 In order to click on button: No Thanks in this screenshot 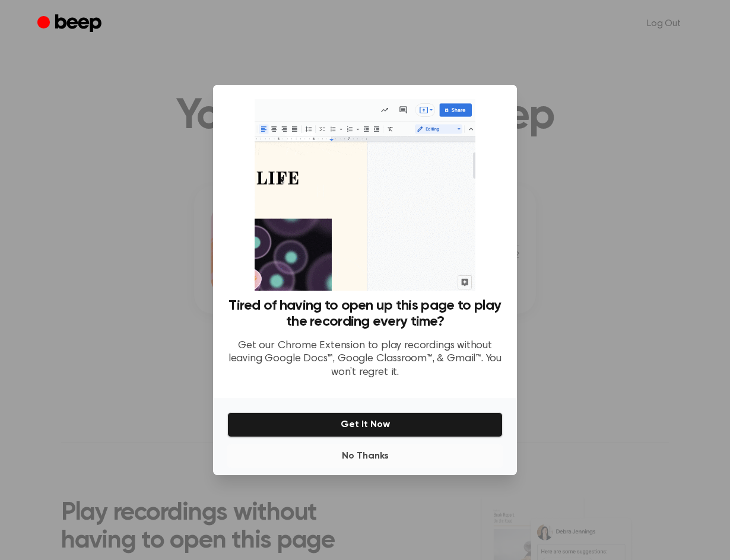, I will do `click(365, 456)`.